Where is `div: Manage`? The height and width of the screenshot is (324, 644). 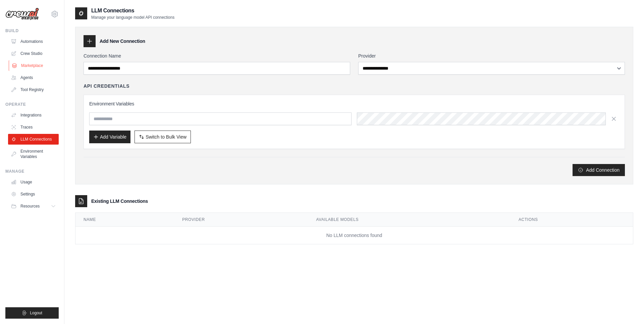 div: Manage is located at coordinates (32, 172).